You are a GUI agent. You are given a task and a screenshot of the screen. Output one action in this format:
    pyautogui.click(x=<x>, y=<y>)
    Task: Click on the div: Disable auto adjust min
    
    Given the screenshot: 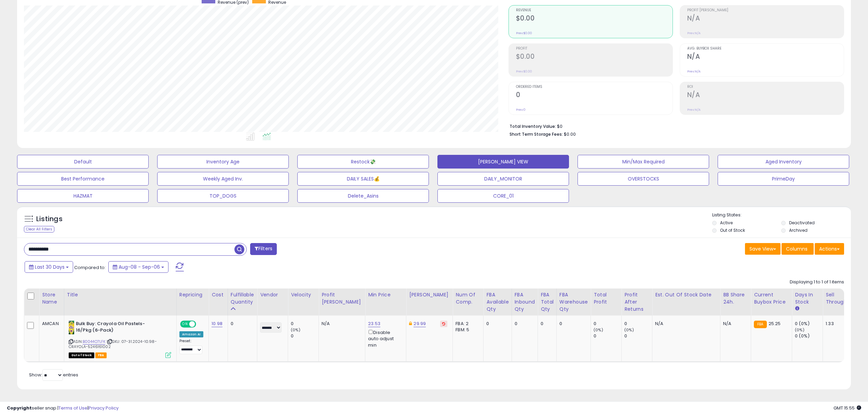 What is the action you would take?
    pyautogui.click(x=384, y=338)
    